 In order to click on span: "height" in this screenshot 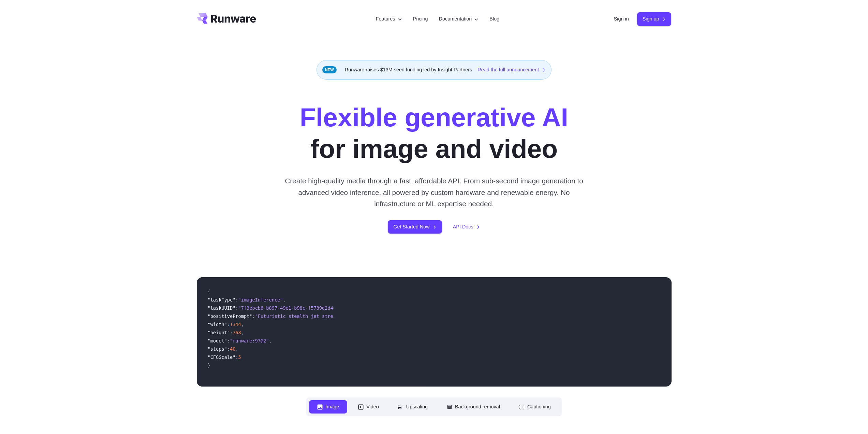, I will do `click(219, 332)`.